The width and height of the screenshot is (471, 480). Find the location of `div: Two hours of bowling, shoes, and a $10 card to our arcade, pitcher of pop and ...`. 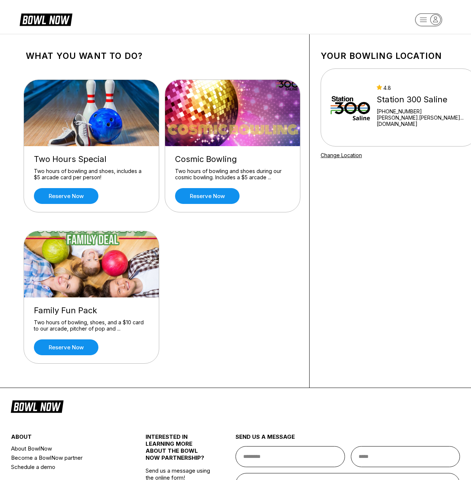

div: Two hours of bowling, shoes, and a $10 card to our arcade, pitcher of pop and ... is located at coordinates (91, 326).